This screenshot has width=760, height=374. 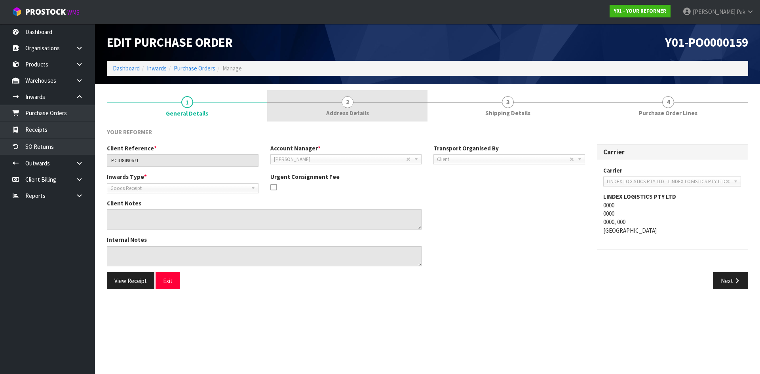 What do you see at coordinates (170, 42) in the screenshot?
I see `span: Edit Purchase Order` at bounding box center [170, 42].